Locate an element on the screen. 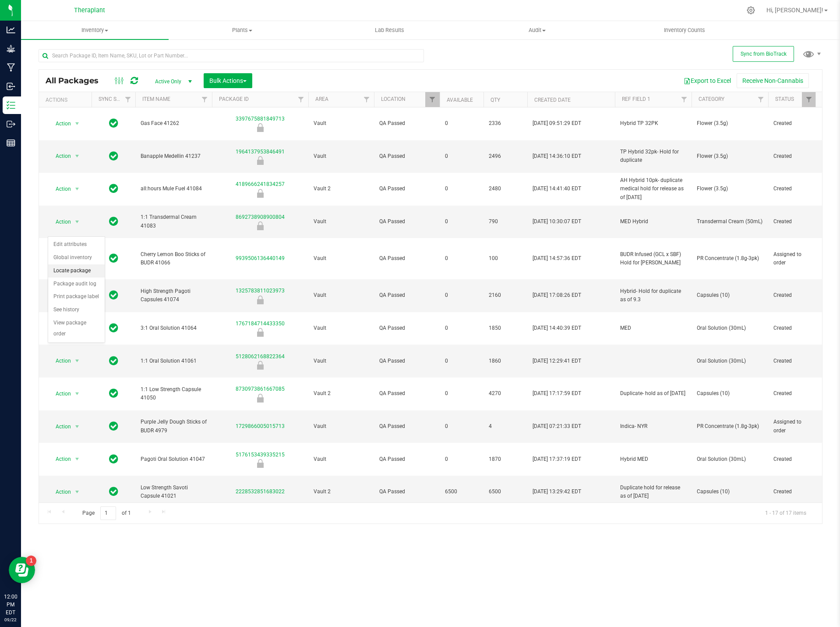 This screenshot has height=627, width=840. li: Edit attributes is located at coordinates (76, 244).